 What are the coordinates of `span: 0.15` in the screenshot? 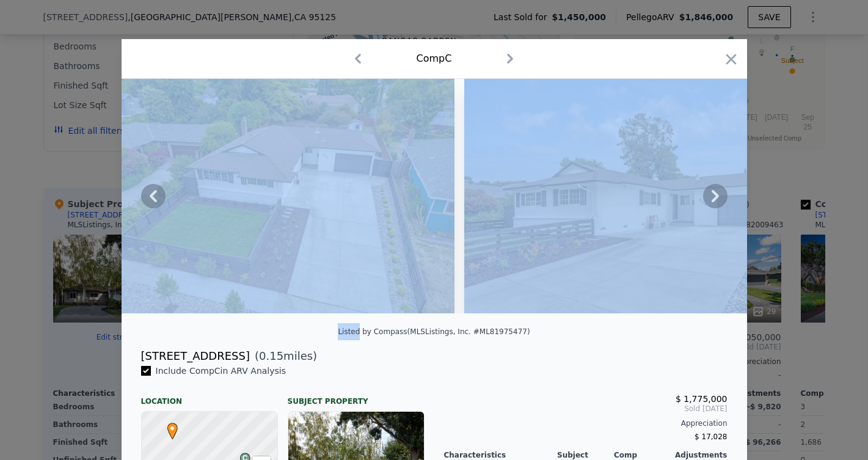 It's located at (271, 356).